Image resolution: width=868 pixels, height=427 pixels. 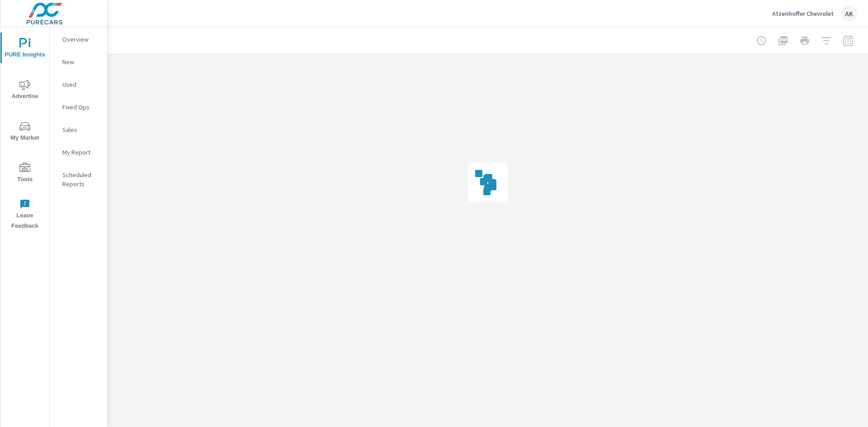 I want to click on div: Overview, so click(x=78, y=39).